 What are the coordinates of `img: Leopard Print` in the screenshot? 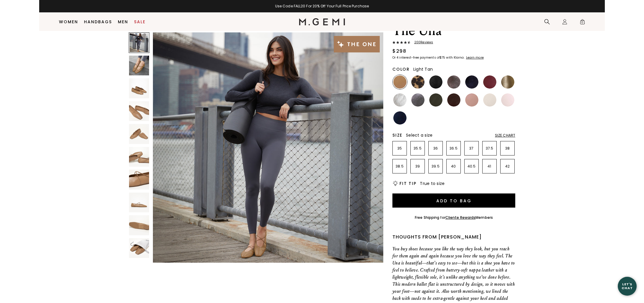 It's located at (418, 82).